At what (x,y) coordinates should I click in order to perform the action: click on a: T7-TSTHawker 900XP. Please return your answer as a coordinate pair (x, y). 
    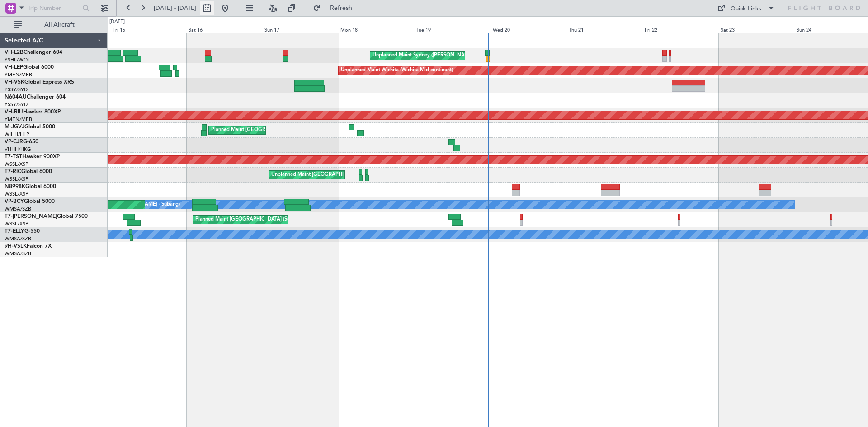
    Looking at the image, I should click on (32, 156).